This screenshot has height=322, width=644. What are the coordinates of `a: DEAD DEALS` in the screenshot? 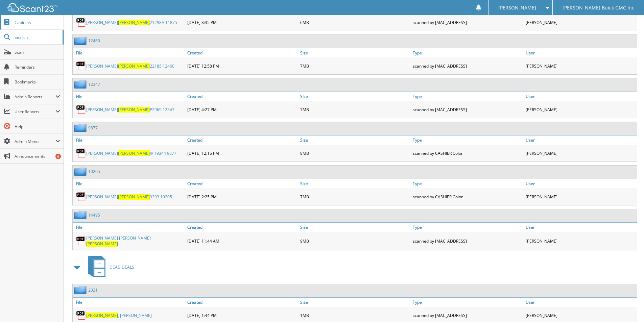 It's located at (109, 267).